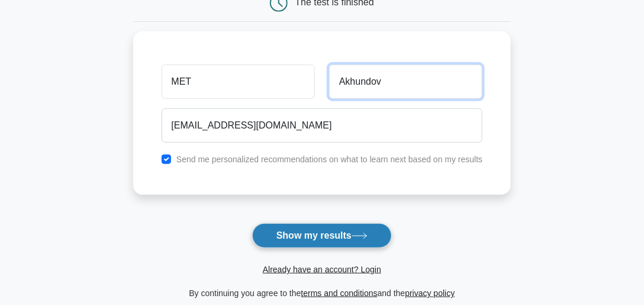 Image resolution: width=644 pixels, height=305 pixels. Describe the element at coordinates (322, 235) in the screenshot. I see `button: Show my results` at that location.